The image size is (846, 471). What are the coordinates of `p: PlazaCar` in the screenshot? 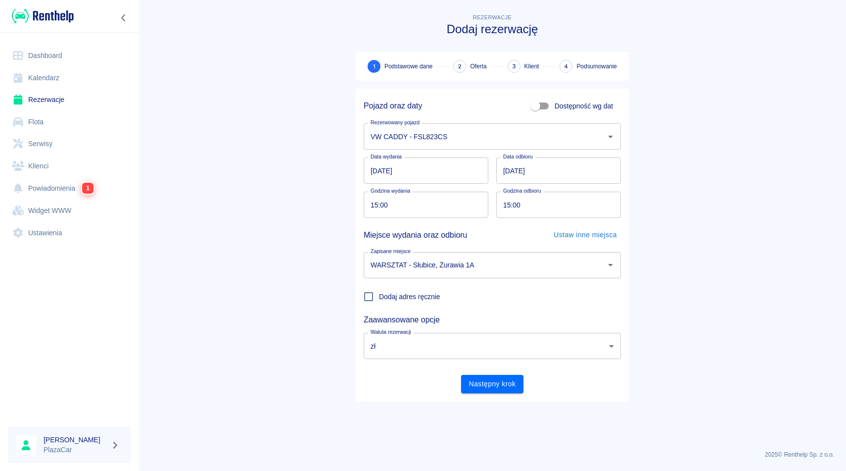 It's located at (75, 449).